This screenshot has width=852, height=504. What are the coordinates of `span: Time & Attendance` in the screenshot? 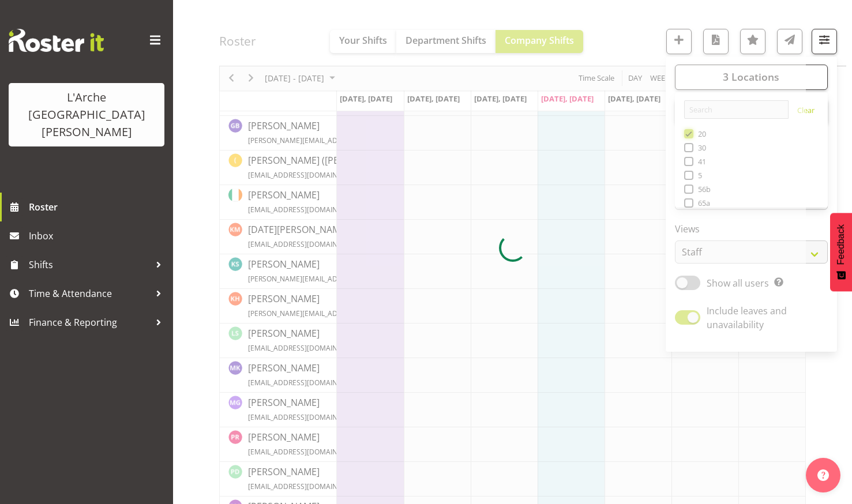 It's located at (90, 293).